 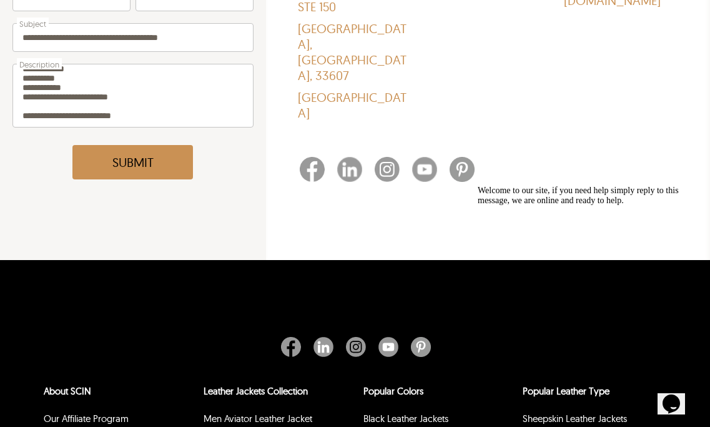 I want to click on a: Sheepskin Leather Jackets, so click(x=575, y=418).